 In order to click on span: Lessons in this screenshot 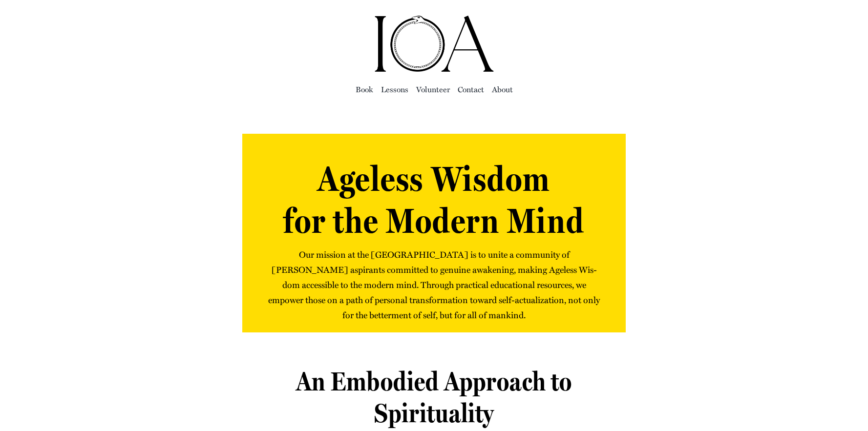, I will do `click(395, 90)`.